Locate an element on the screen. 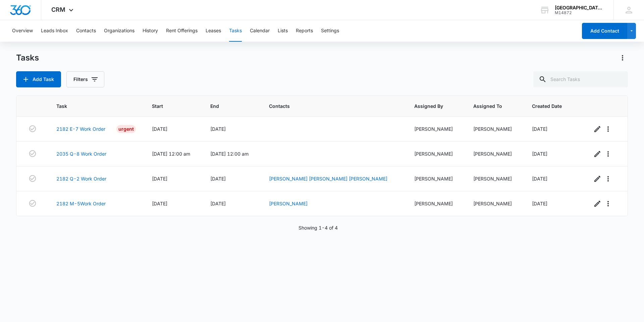  button: Organizations is located at coordinates (119, 31).